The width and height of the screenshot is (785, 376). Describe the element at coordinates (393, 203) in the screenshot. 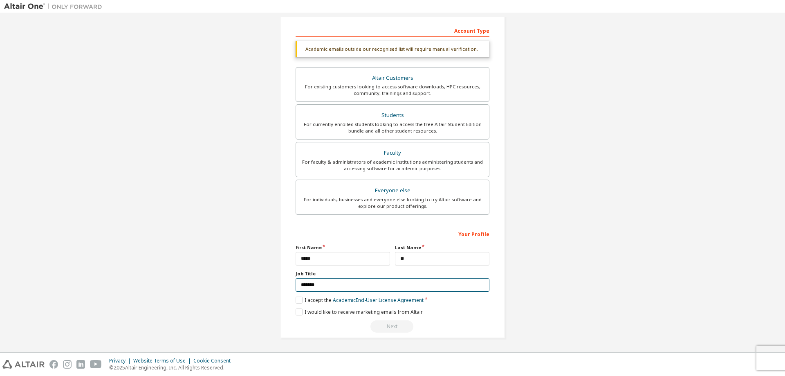

I see `div: For individuals, businesses and everyone else looking to try Altair software and explore our prod...` at that location.